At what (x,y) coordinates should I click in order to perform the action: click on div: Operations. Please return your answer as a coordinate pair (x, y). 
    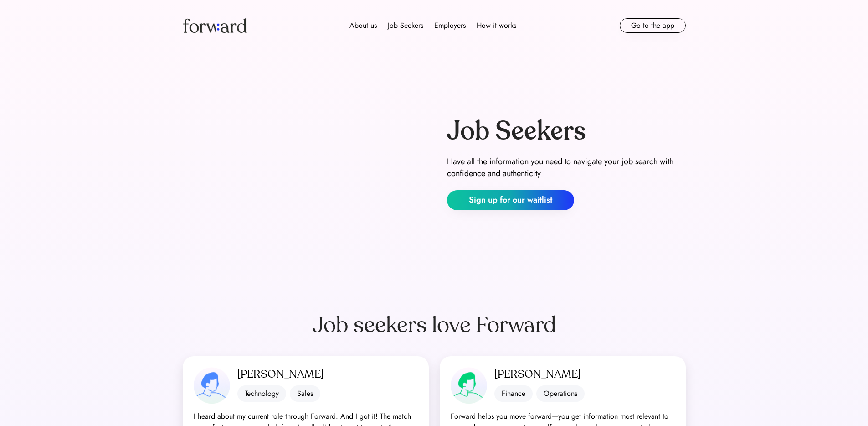
    Looking at the image, I should click on (561, 393).